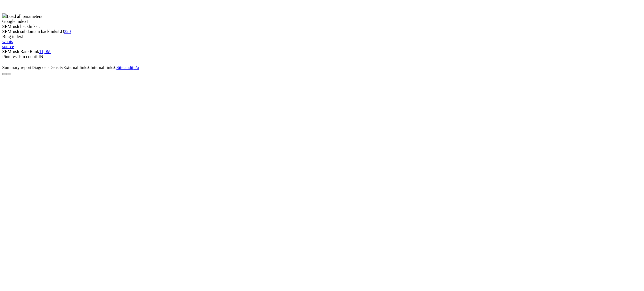 This screenshot has height=291, width=644. I want to click on button: Close panel, so click(5, 74).